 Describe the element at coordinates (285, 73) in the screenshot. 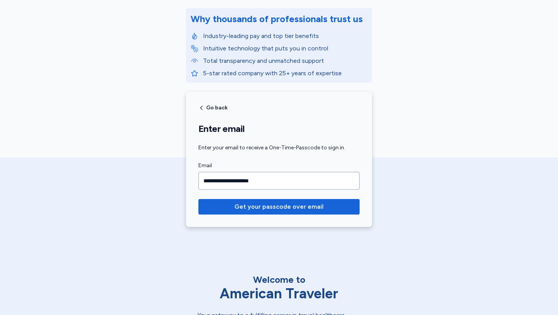

I see `p: 5-star rated company with 25+ years of expertise` at that location.